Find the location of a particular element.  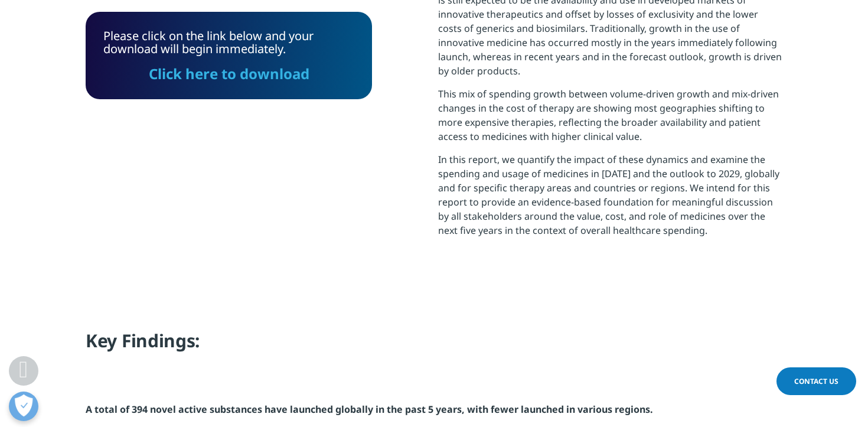

div: Please click on the link below and your download will begin immediately. is located at coordinates (229, 56).